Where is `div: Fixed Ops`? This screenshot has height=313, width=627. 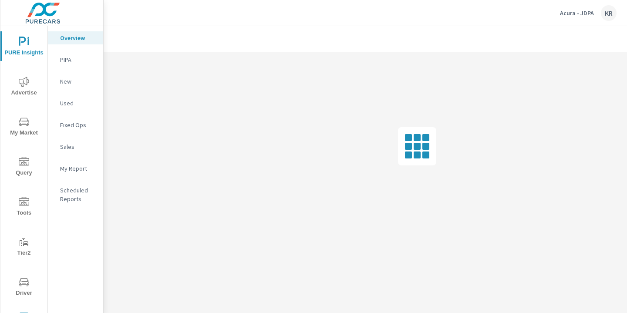 div: Fixed Ops is located at coordinates (75, 125).